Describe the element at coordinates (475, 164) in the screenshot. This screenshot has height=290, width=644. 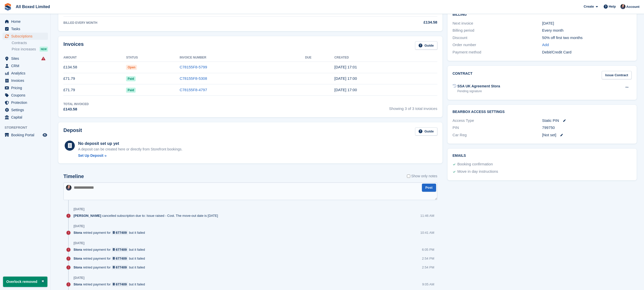
I see `div: Booking confirmation` at that location.